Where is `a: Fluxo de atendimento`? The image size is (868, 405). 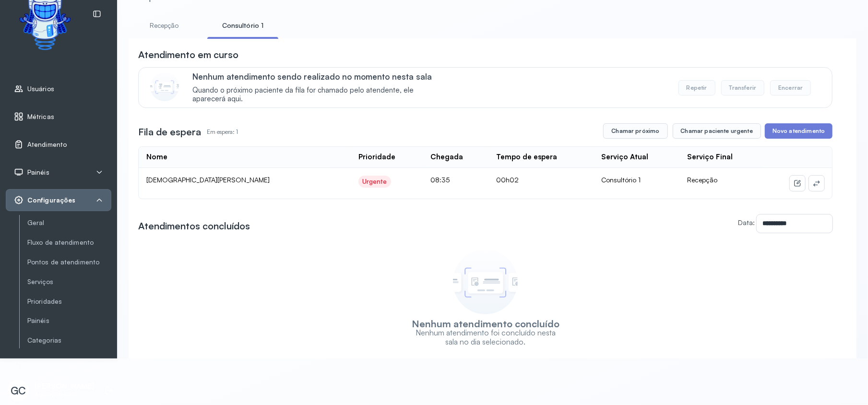
a: Fluxo de atendimento is located at coordinates (70, 242).